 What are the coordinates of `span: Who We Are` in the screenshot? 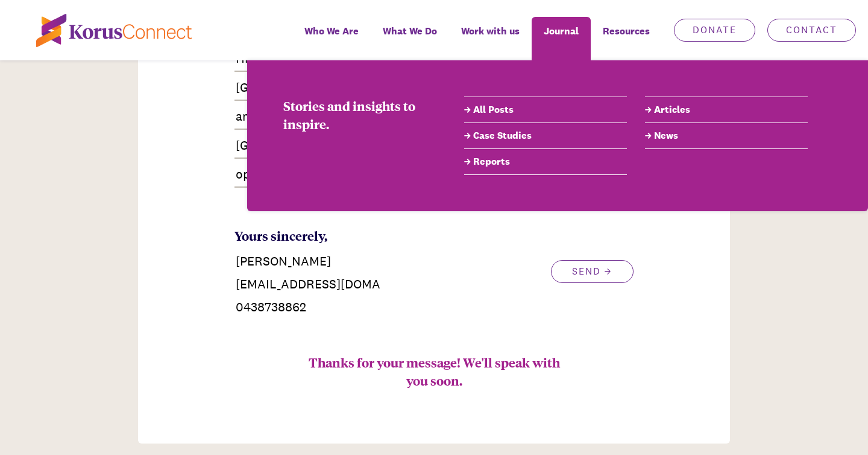 It's located at (331, 31).